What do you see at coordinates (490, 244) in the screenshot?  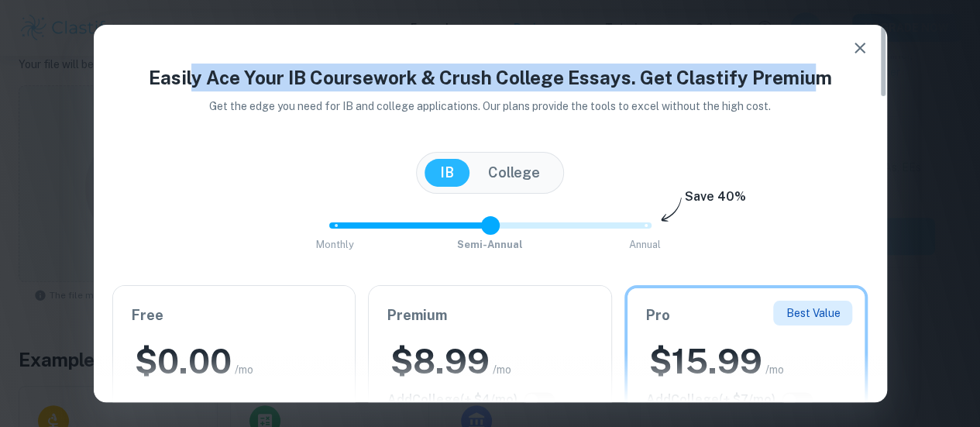 I see `span: Semi-Annual` at bounding box center [490, 244].